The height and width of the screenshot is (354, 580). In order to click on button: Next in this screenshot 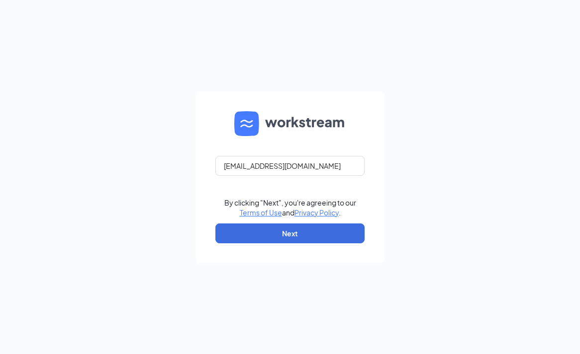, I will do `click(290, 234)`.